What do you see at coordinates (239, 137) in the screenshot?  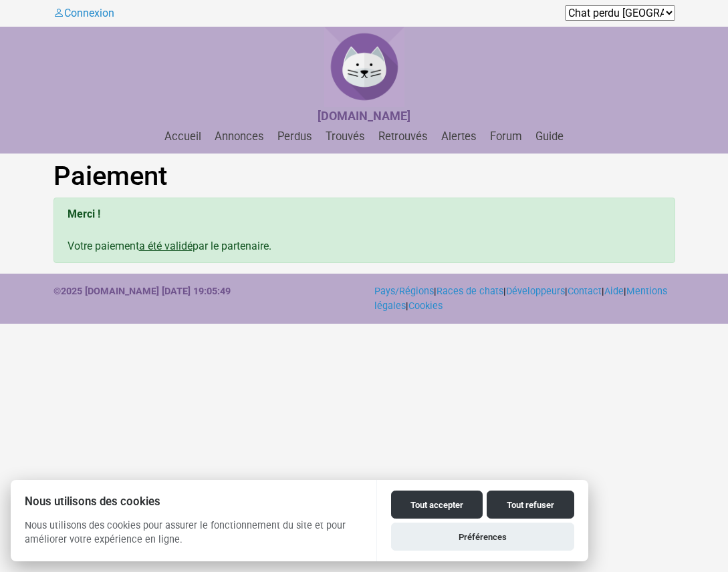 I see `a: Annonces` at bounding box center [239, 137].